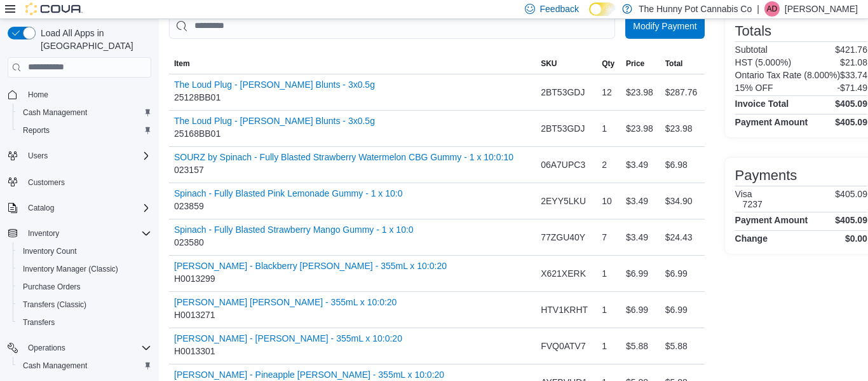  I want to click on input: This is a search bar. As you type, the results lower in the page will automatically filter., so click(392, 26).